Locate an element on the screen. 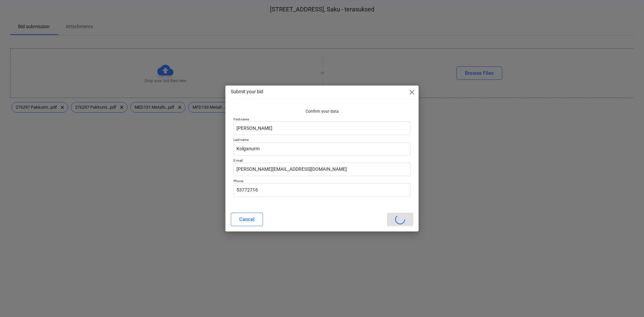  p: E-mail is located at coordinates (322, 161).